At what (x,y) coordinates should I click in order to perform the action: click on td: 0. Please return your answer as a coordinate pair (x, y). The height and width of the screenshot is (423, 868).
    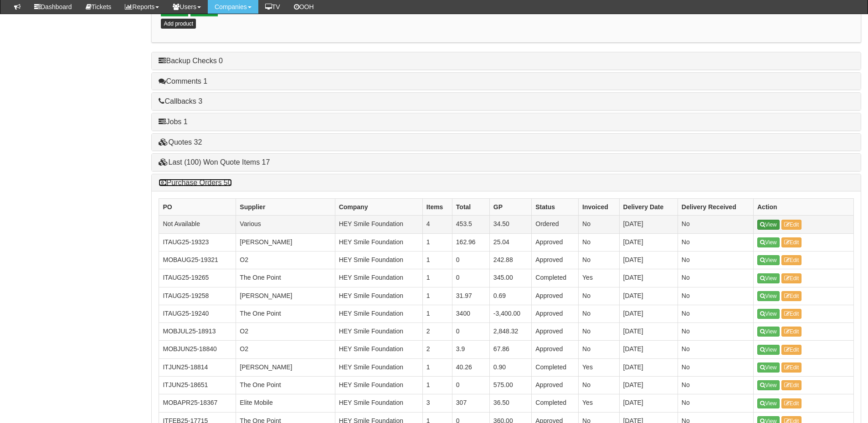
    Looking at the image, I should click on (470, 260).